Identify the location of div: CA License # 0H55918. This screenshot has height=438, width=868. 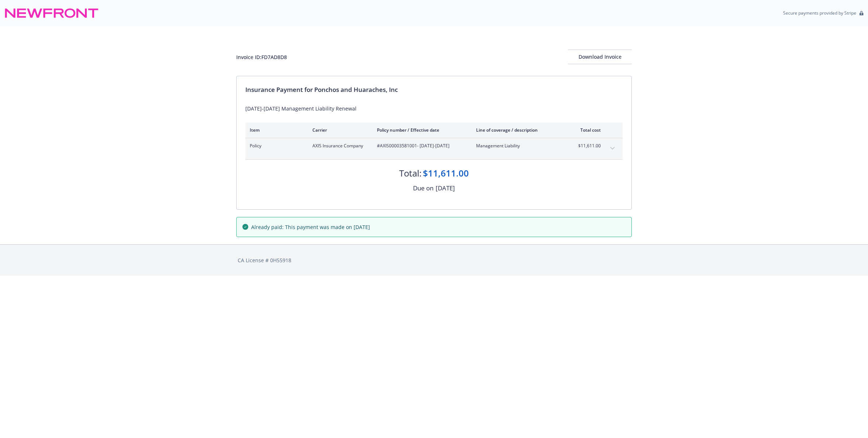
(434, 260).